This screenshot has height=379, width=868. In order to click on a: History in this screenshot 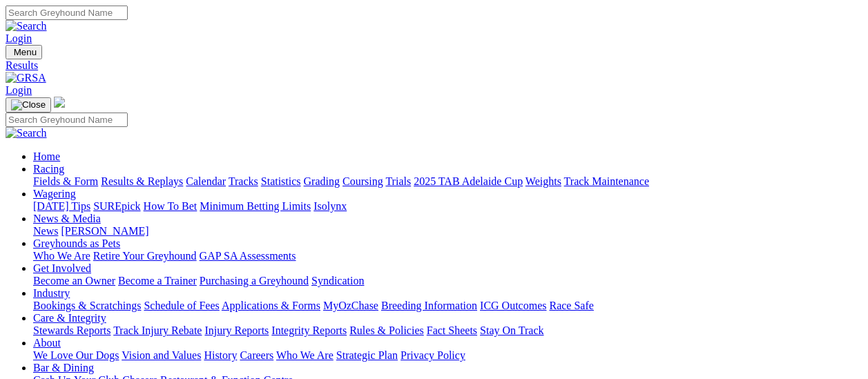, I will do `click(221, 354)`.